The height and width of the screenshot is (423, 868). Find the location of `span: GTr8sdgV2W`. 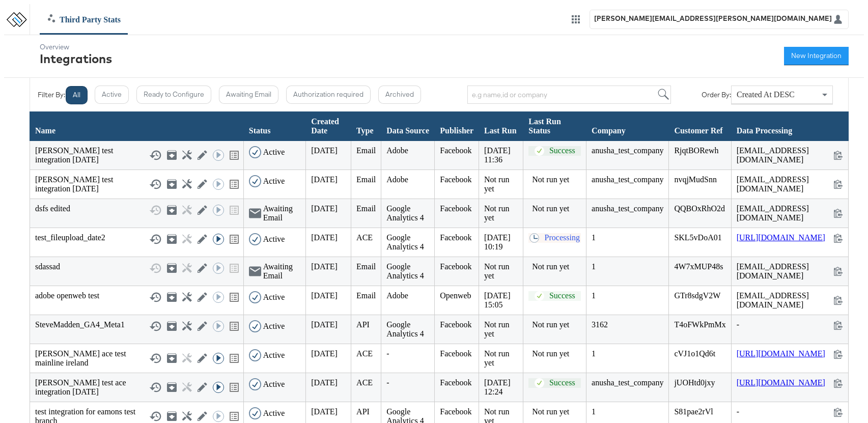

span: GTr8sdgV2W is located at coordinates (697, 295).